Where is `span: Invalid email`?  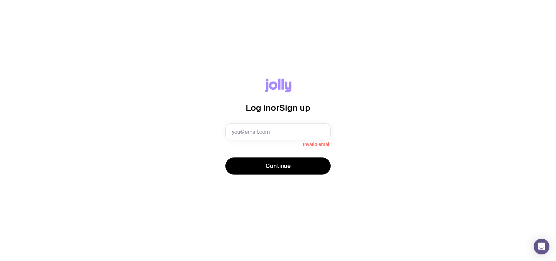
span: Invalid email is located at coordinates (278, 144).